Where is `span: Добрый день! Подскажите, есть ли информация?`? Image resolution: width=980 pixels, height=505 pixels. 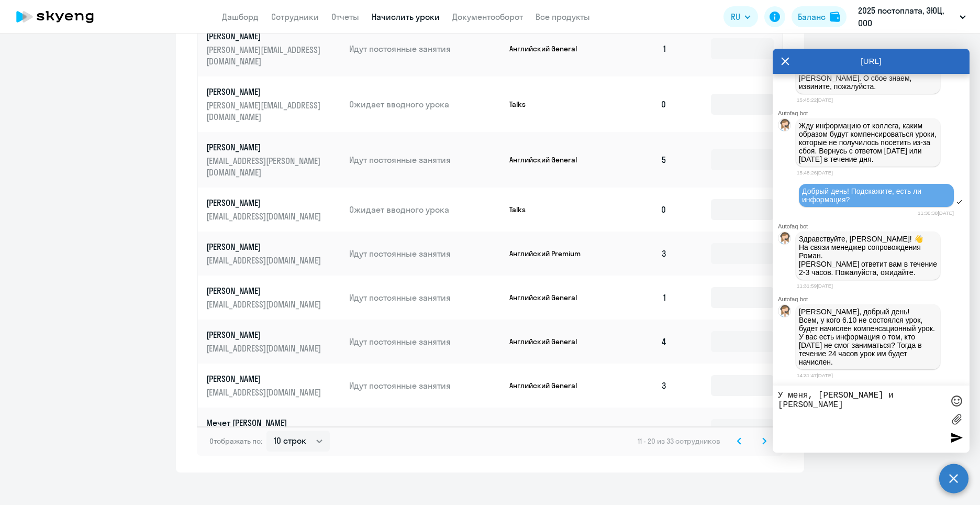
span: Добрый день! Подскажите, есть ли информация? is located at coordinates (863, 196).